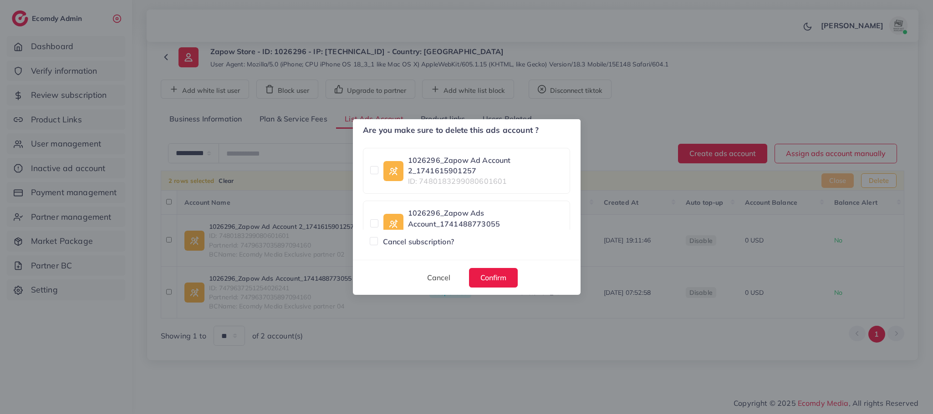 This screenshot has width=933, height=414. Describe the element at coordinates (485, 181) in the screenshot. I see `span: ID: 7480183299080601601` at that location.